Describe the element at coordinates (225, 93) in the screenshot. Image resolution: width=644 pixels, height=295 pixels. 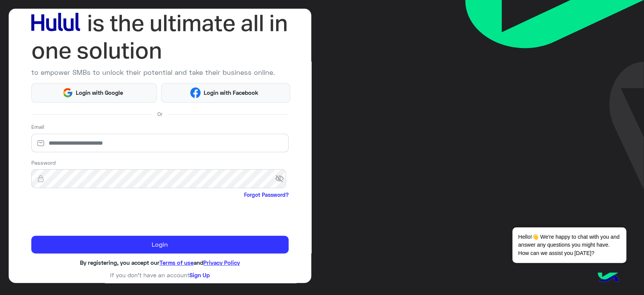
I see `button: Login with Facebook` at that location.